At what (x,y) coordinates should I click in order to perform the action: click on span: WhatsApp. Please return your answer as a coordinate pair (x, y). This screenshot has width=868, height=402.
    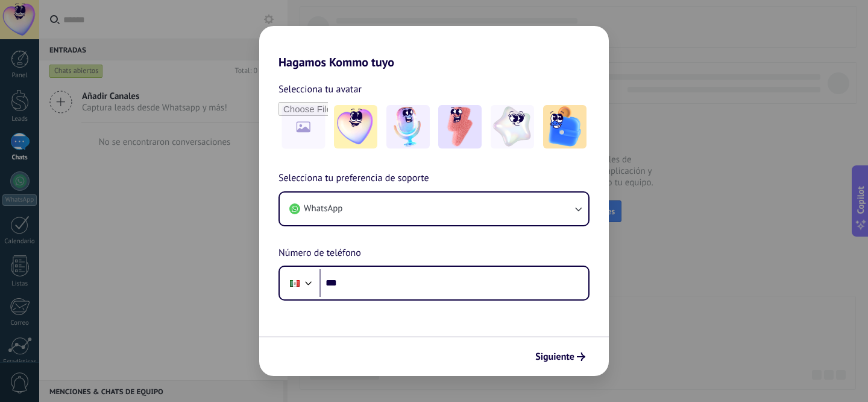
    Looking at the image, I should click on (323, 209).